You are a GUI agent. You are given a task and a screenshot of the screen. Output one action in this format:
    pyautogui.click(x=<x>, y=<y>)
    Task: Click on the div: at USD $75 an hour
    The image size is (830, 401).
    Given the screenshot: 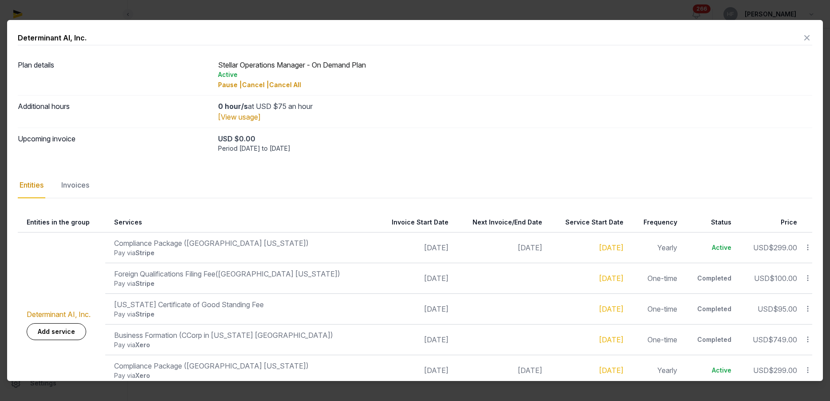 What is the action you would take?
    pyautogui.click(x=515, y=106)
    